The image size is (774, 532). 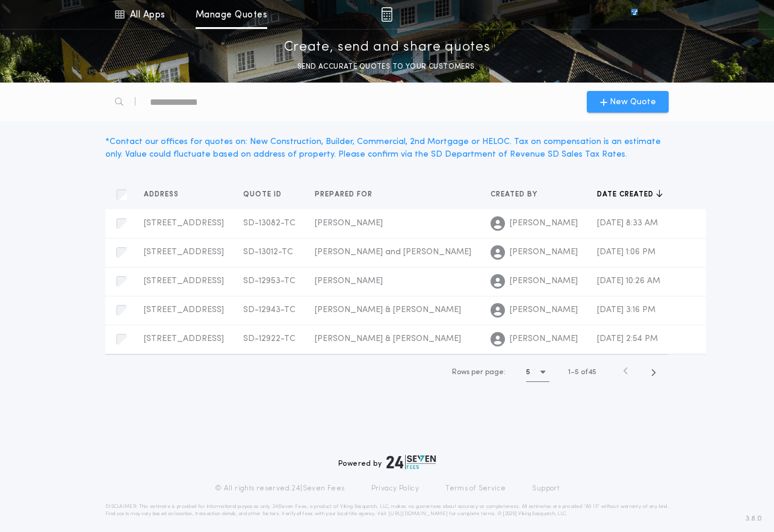 What do you see at coordinates (387, 462) in the screenshot?
I see `div: Powered by` at bounding box center [387, 462].